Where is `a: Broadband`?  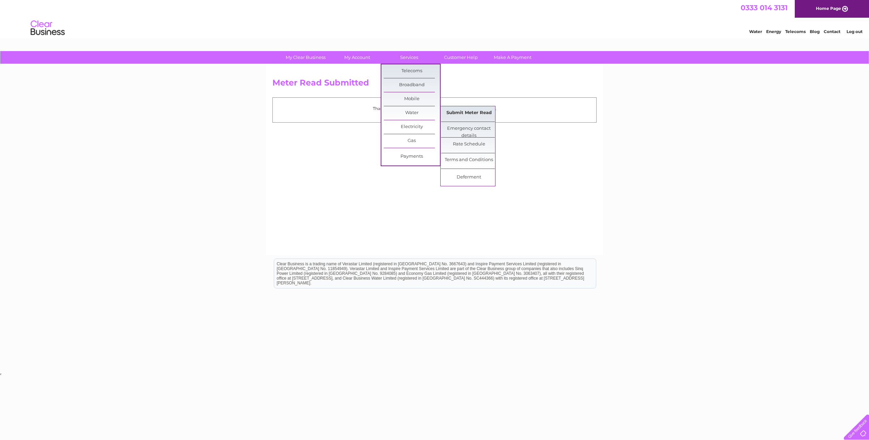
a: Broadband is located at coordinates (412, 85).